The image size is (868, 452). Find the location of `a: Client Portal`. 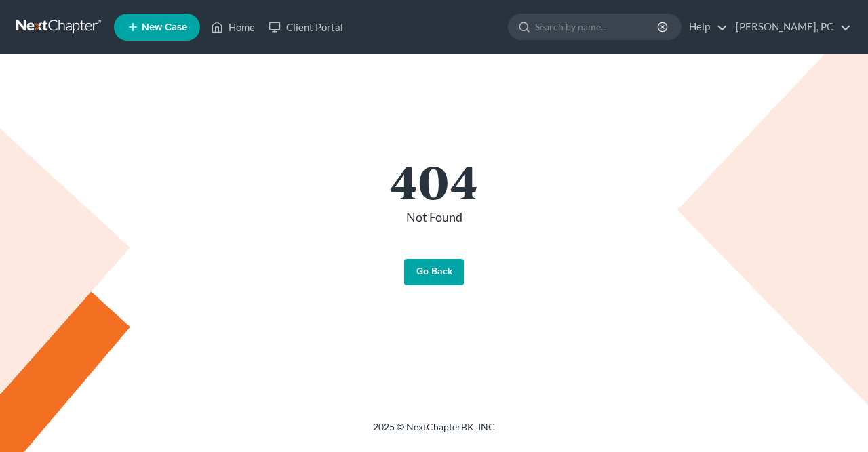

a: Client Portal is located at coordinates (306, 27).